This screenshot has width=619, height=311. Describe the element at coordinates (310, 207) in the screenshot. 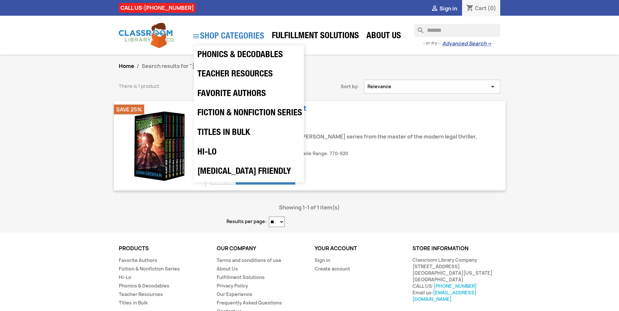

I see `div: Showing 1-1 of 1 item(s)` at that location.